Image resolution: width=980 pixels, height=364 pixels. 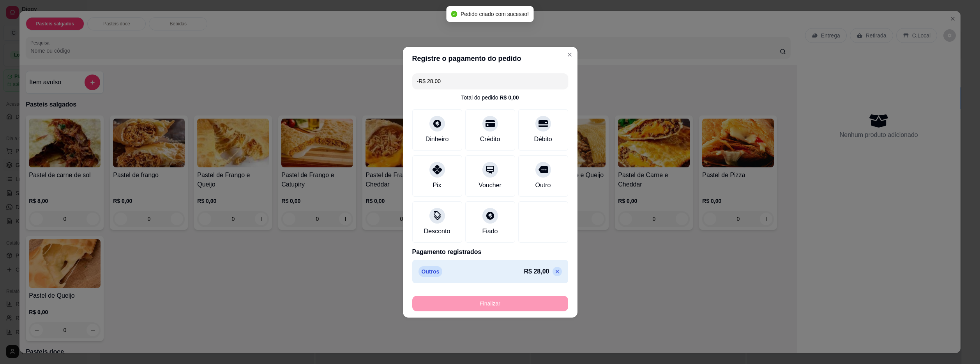 I want to click on div: Desconto, so click(x=438, y=231).